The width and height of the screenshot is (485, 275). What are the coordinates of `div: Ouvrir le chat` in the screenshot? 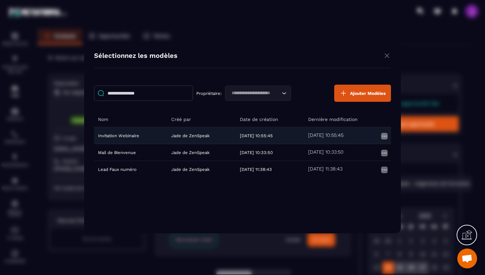 It's located at (467, 258).